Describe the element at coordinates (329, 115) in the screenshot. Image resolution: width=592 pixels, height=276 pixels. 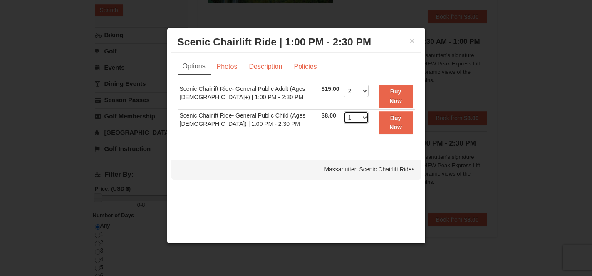
I see `span: $8.00` at that location.